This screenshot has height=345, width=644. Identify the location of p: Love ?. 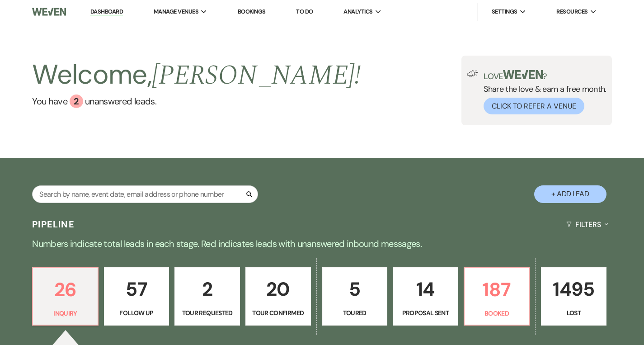
(545, 75).